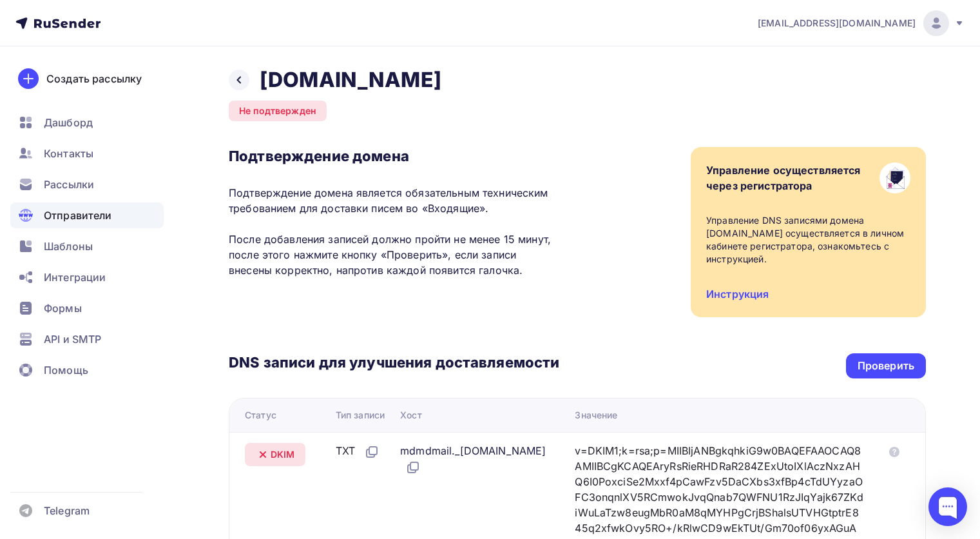  Describe the element at coordinates (394, 231) in the screenshot. I see `p: Подтверждение домена является обязательным техническим требованием для доставки писем во «Входящи...` at that location.